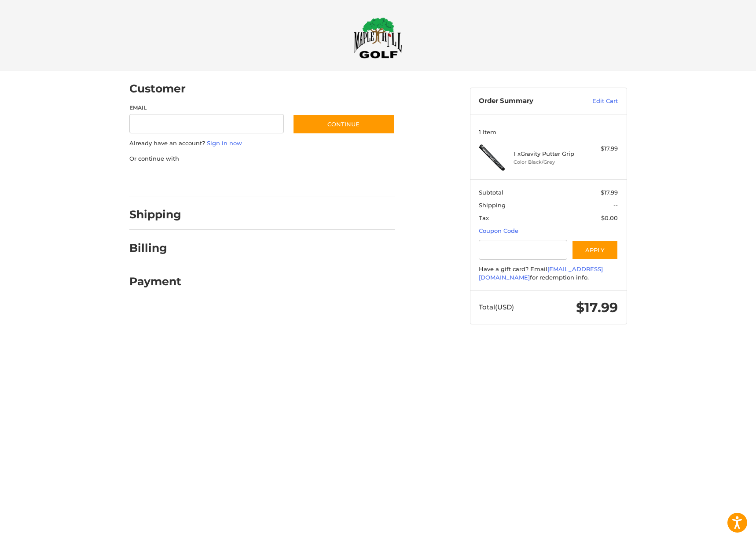 The height and width of the screenshot is (559, 756). What do you see at coordinates (483, 218) in the screenshot?
I see `span: Tax` at bounding box center [483, 218].